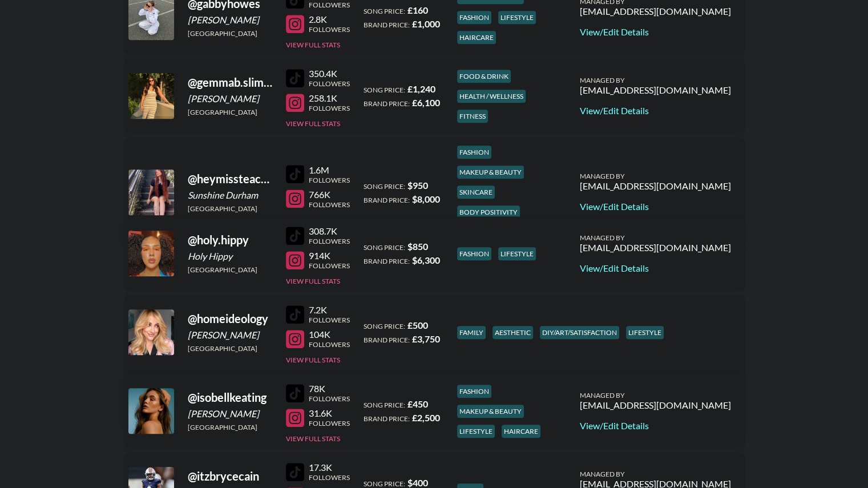  What do you see at coordinates (579, 332) in the screenshot?
I see `div: diy/art/satisfaction` at bounding box center [579, 332].